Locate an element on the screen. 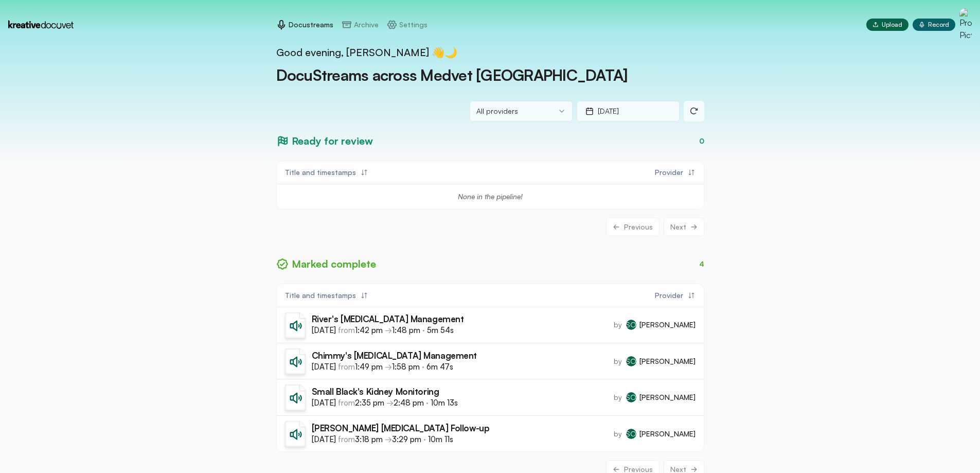  p: Docustreams is located at coordinates (311, 25).